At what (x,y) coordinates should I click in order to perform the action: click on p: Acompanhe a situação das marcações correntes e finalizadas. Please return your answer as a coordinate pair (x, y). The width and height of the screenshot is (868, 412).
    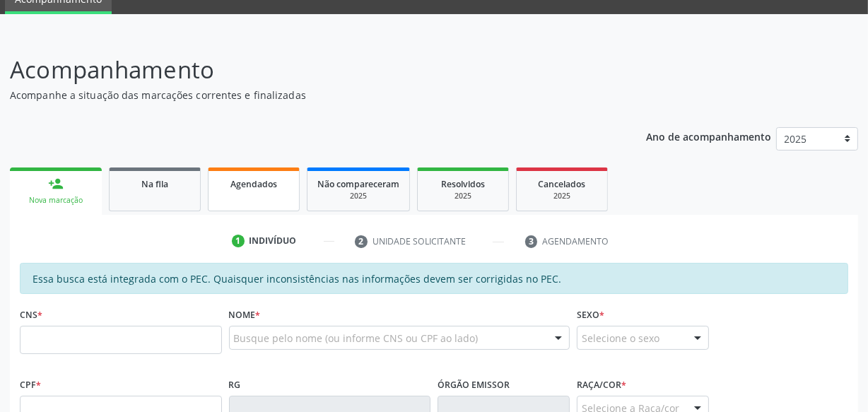
    Looking at the image, I should click on (307, 95).